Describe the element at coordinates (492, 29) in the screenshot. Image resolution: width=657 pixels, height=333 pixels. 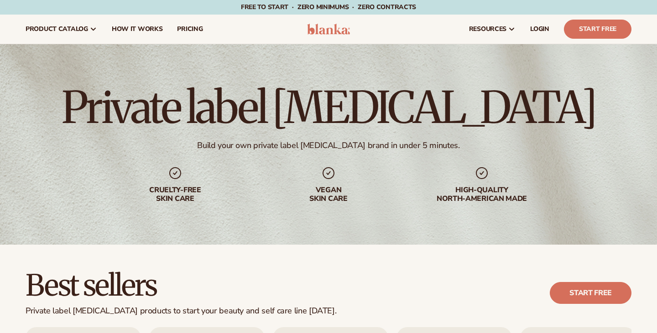
I see `a: resources` at that location.